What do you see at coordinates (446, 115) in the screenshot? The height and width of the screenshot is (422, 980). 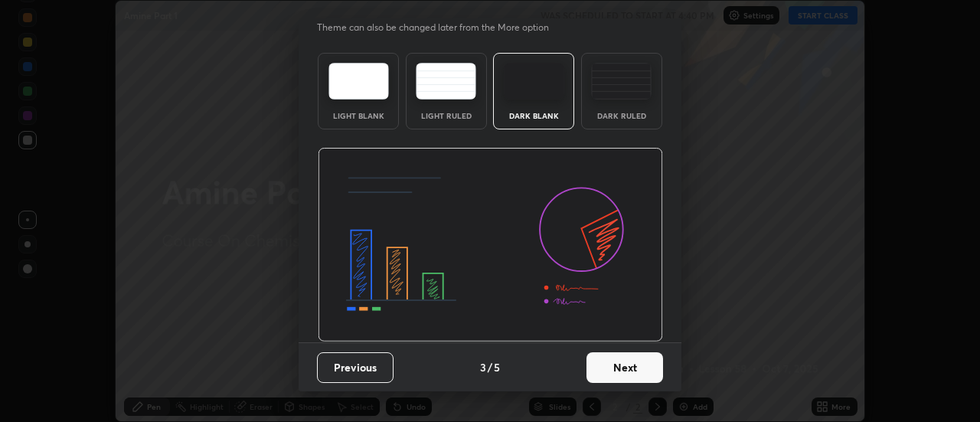 I see `div: Light Ruled` at bounding box center [446, 115].